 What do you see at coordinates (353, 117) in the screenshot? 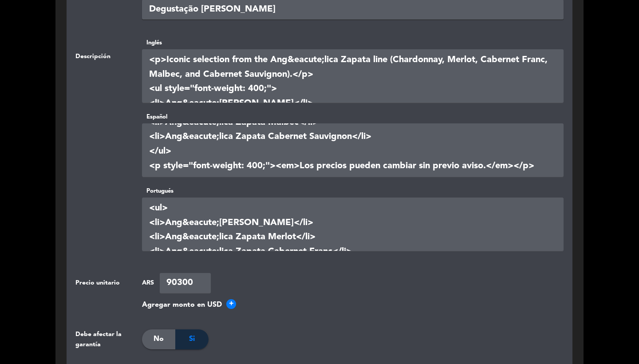
I see `div: Español` at bounding box center [353, 117].